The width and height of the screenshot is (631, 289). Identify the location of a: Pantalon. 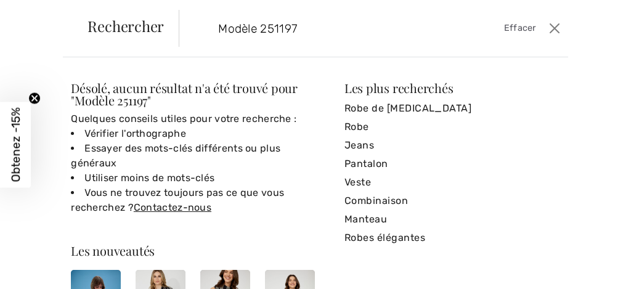
(453, 164).